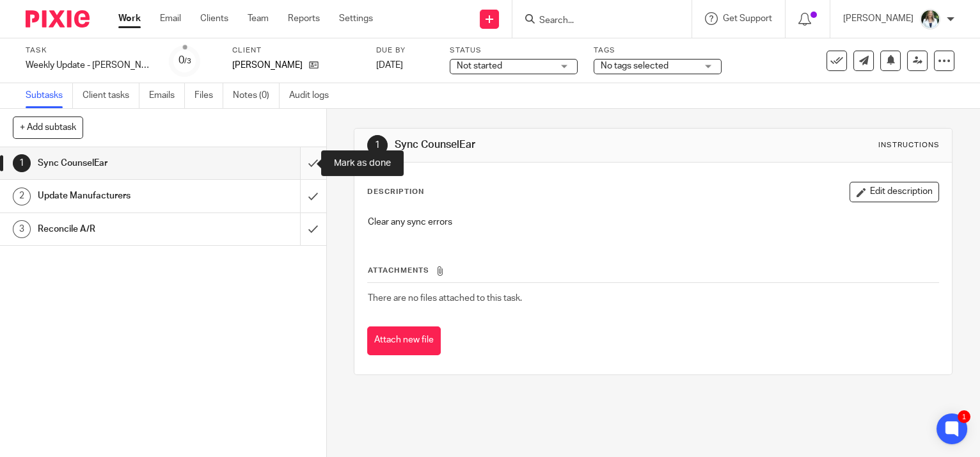  What do you see at coordinates (22, 196) in the screenshot?
I see `div: 2` at bounding box center [22, 196].